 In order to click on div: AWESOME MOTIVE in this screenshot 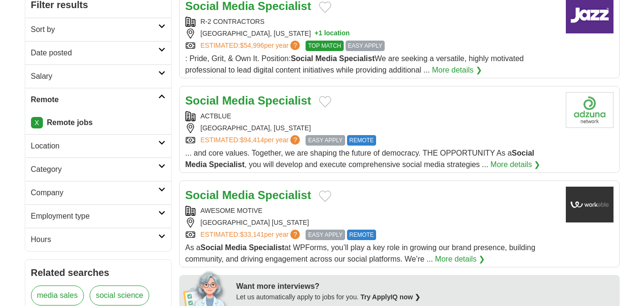, I will do `click(372, 210)`.